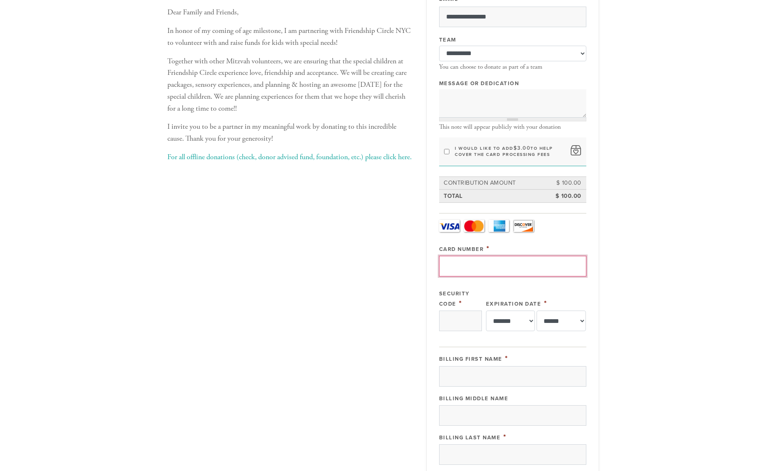  I want to click on td: Contribution Amount, so click(494, 183).